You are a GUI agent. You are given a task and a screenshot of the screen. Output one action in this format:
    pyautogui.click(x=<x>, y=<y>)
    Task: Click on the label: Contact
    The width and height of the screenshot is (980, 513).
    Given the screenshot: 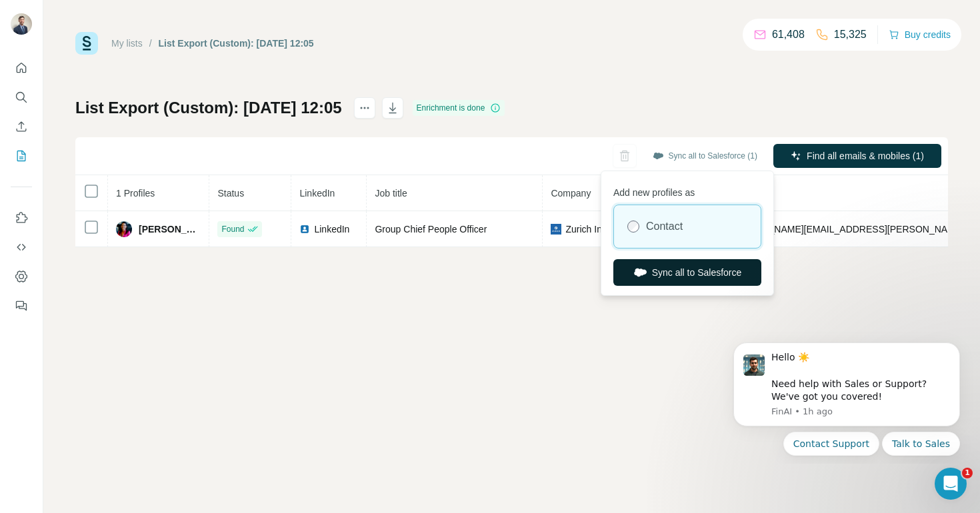 What is the action you would take?
    pyautogui.click(x=664, y=227)
    